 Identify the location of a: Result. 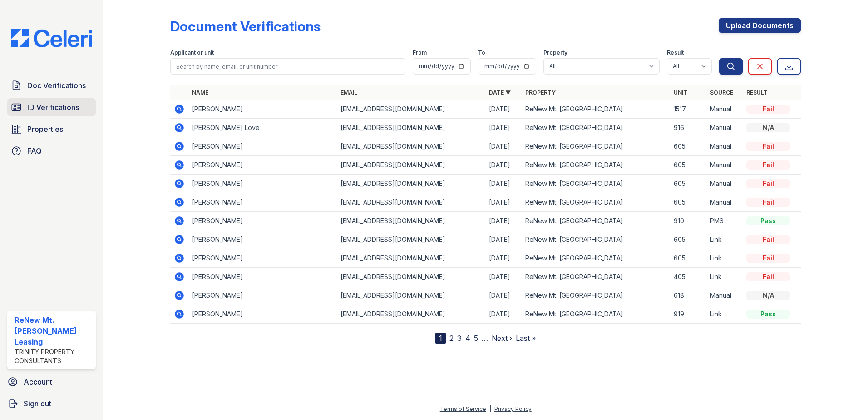
(756, 93).